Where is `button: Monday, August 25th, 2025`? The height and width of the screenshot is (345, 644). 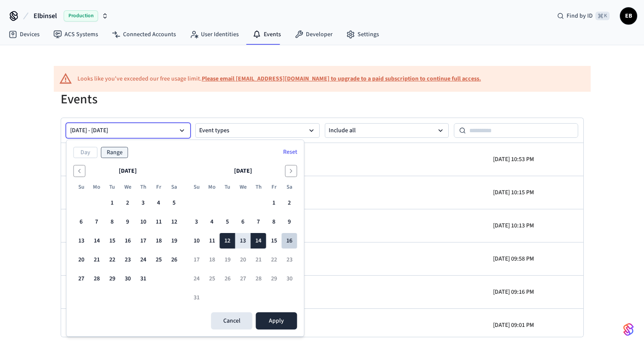
button: Monday, August 25th, 2025 is located at coordinates (212, 279).